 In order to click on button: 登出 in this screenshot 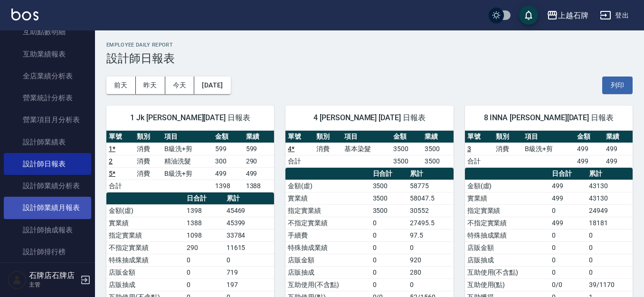, I will do `click(614, 16)`.